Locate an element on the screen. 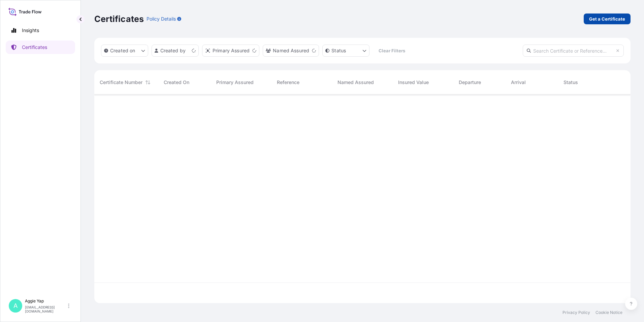 This screenshot has height=322, width=644. p: Status is located at coordinates (339, 51).